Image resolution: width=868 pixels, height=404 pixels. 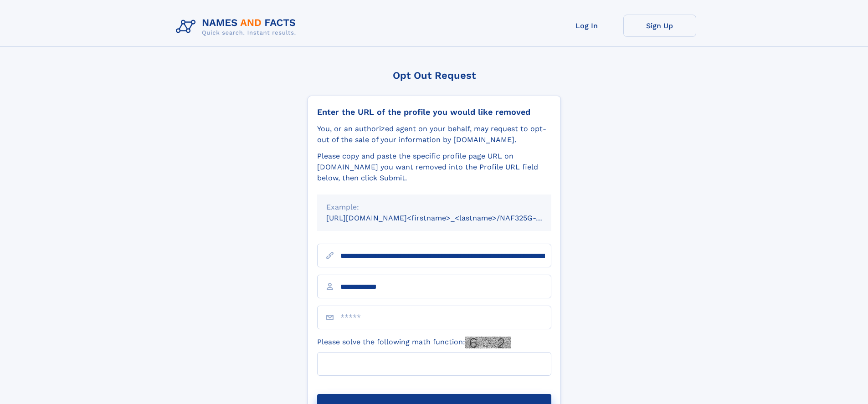 I want to click on div: You, or an authorized agent on your behalf, may request to opt-out of the sale of your informatio..., so click(x=434, y=134).